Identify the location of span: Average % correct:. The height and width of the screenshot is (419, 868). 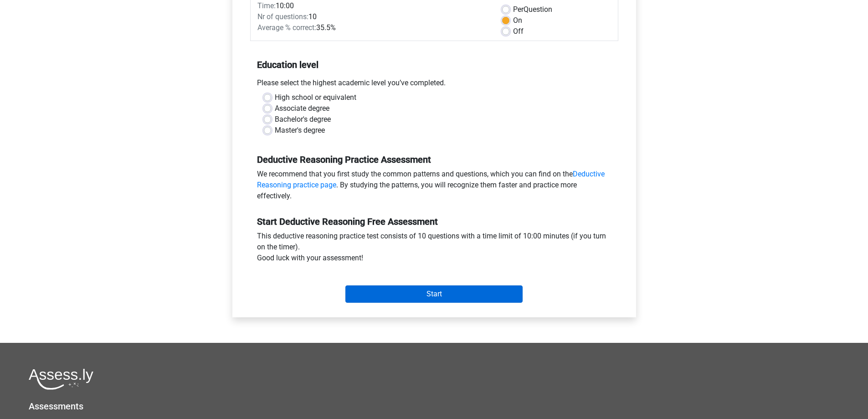
(287, 28).